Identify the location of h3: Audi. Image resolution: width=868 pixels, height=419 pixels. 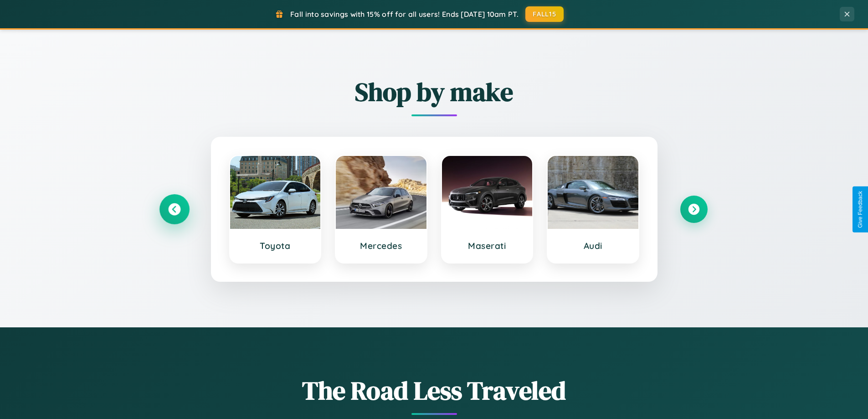
(593, 245).